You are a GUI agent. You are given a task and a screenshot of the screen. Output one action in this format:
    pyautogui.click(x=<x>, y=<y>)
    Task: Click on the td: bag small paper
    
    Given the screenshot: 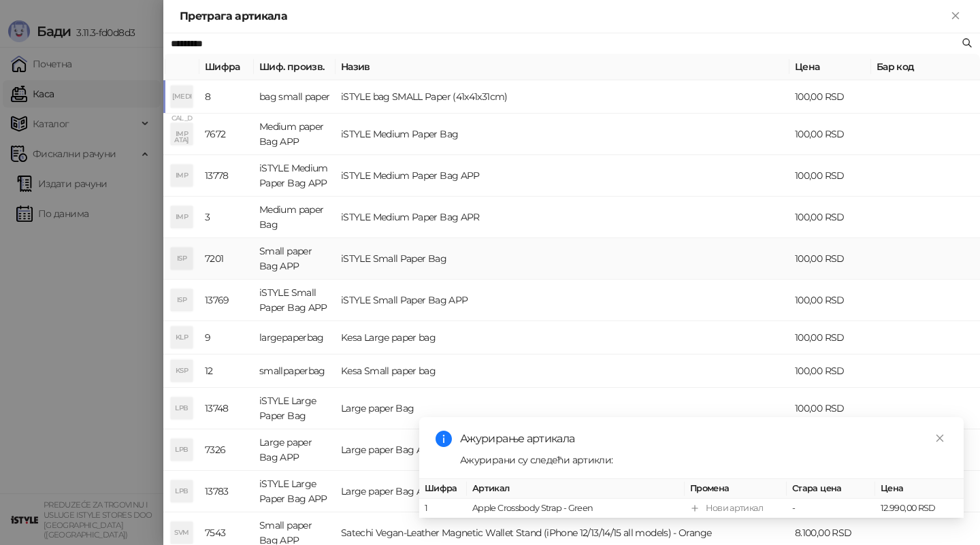 What is the action you would take?
    pyautogui.click(x=295, y=96)
    